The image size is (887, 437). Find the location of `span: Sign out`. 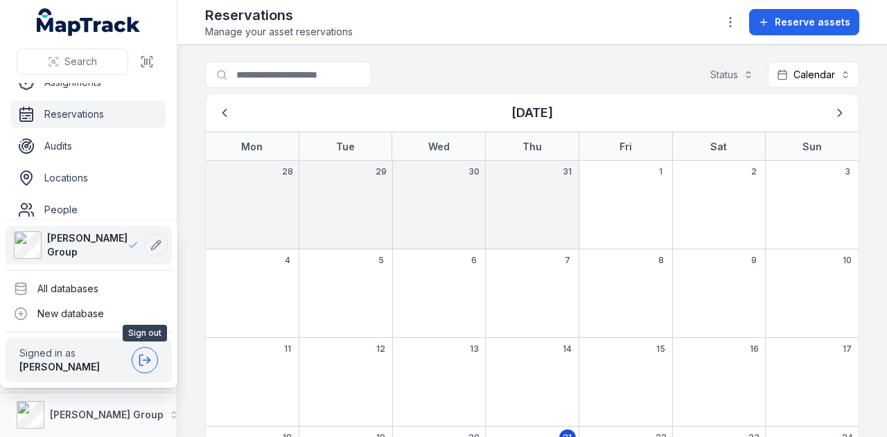

span: Sign out is located at coordinates (145, 333).